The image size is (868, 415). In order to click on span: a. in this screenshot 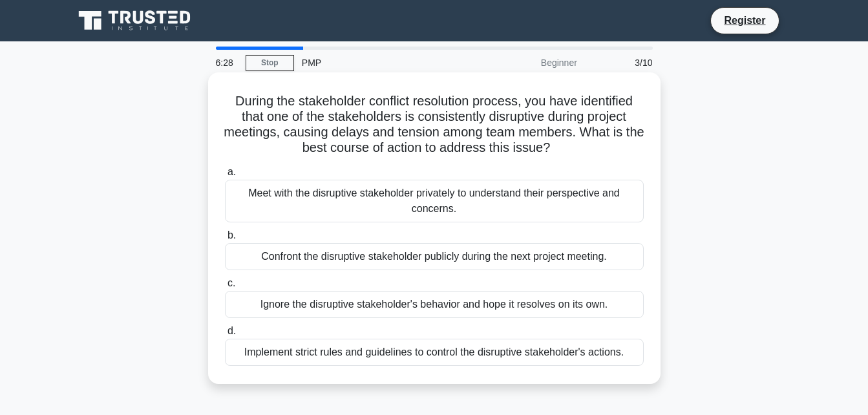, I will do `click(231, 171)`.